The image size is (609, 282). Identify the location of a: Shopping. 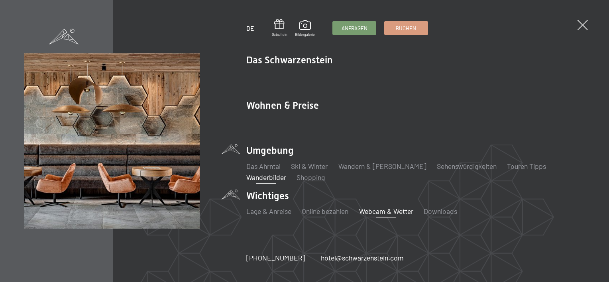
(310, 177).